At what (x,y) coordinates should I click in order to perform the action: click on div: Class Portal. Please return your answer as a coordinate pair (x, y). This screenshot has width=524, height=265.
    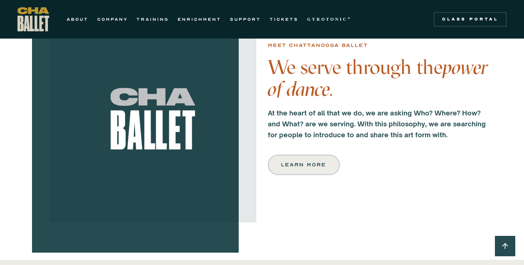
    Looking at the image, I should click on (470, 19).